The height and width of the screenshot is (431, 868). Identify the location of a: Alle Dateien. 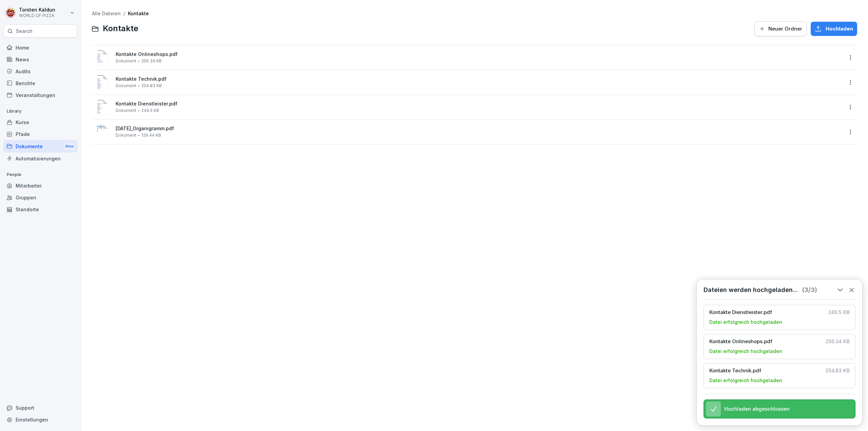
(106, 13).